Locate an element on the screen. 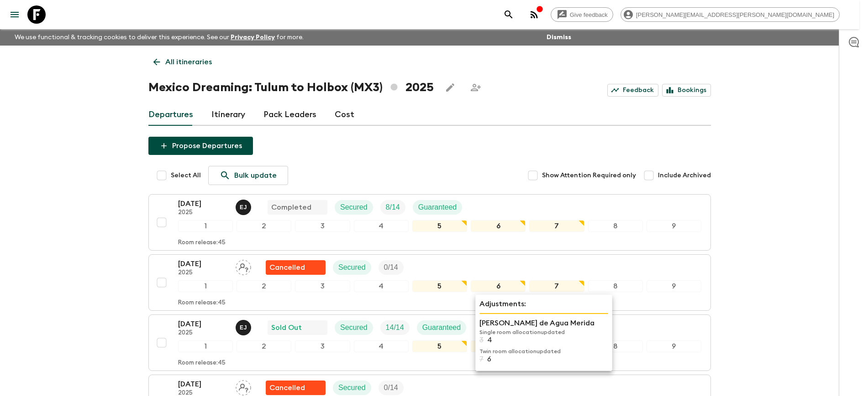 Image resolution: width=868 pixels, height=396 pixels. a: Cost is located at coordinates (344, 115).